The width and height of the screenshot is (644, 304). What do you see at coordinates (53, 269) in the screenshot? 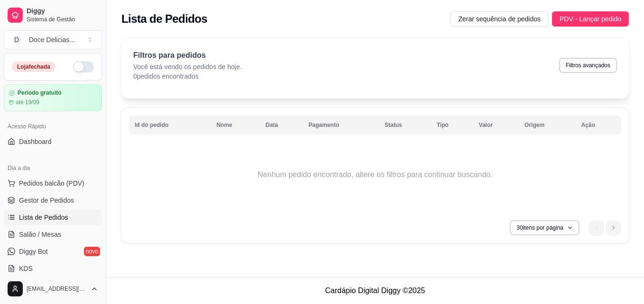
I see `a: KDS` at bounding box center [53, 269].